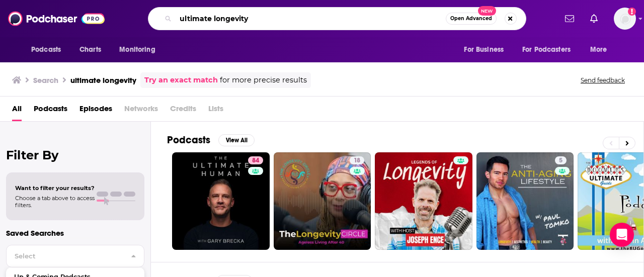 The height and width of the screenshot is (277, 644). Describe the element at coordinates (46, 80) in the screenshot. I see `h3: Search` at that location.